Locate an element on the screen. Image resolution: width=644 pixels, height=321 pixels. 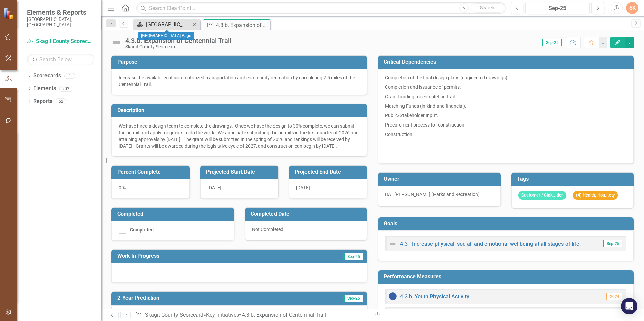
p: Grant funding for completing trail. is located at coordinates (506, 97).